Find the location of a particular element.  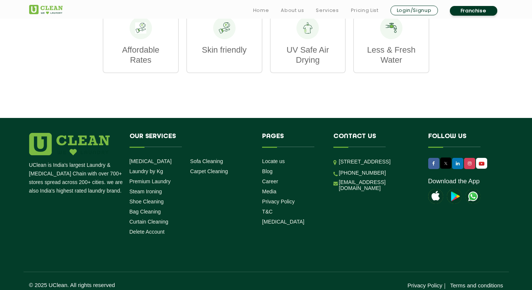

p: Skin friendly is located at coordinates (224, 50).